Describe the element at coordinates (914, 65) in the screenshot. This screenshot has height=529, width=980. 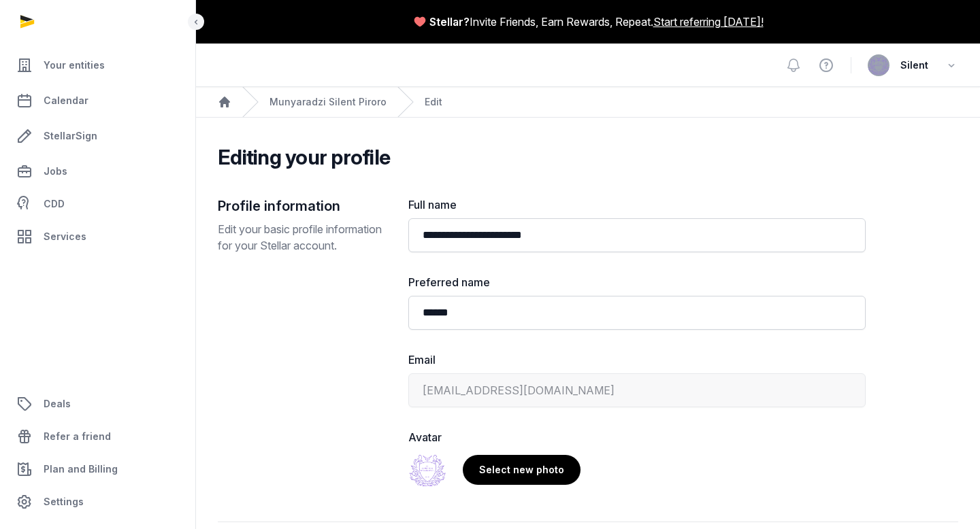
I see `span: Silent` at that location.